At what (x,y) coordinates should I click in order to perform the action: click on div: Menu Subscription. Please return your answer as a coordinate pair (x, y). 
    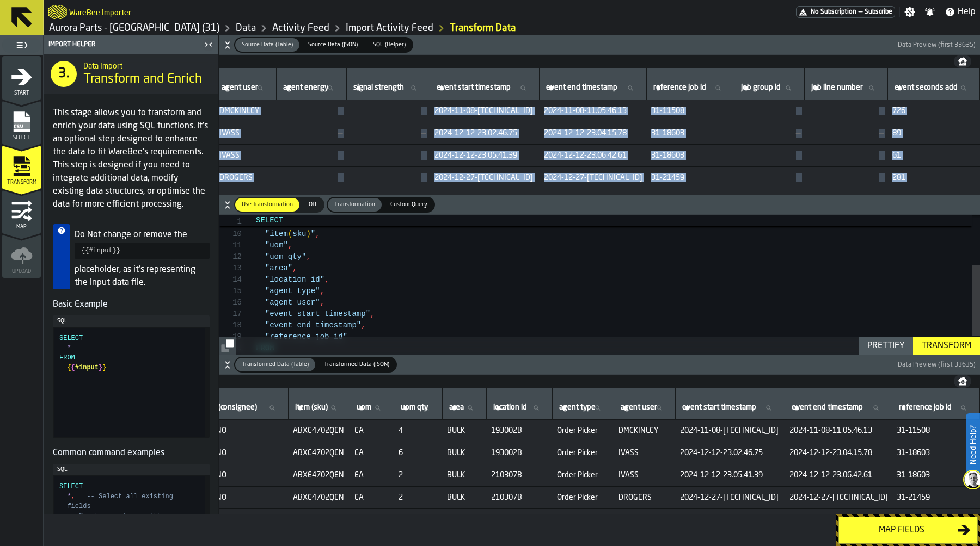
    Looking at the image, I should click on (845, 12).